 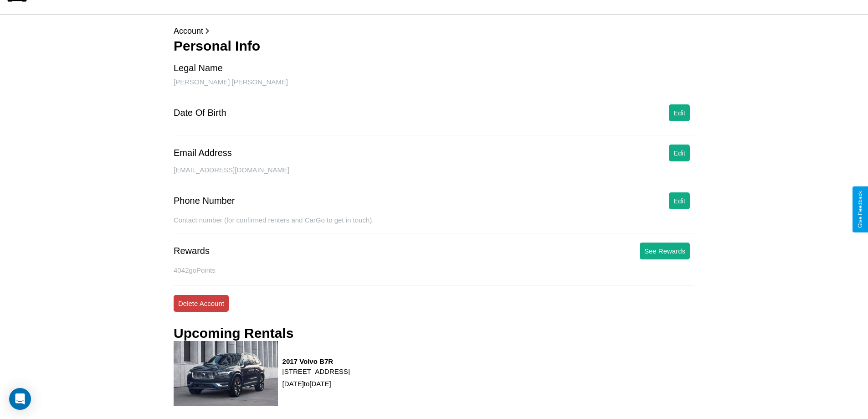 What do you see at coordinates (434, 46) in the screenshot?
I see `h3: Personal Info` at bounding box center [434, 46].